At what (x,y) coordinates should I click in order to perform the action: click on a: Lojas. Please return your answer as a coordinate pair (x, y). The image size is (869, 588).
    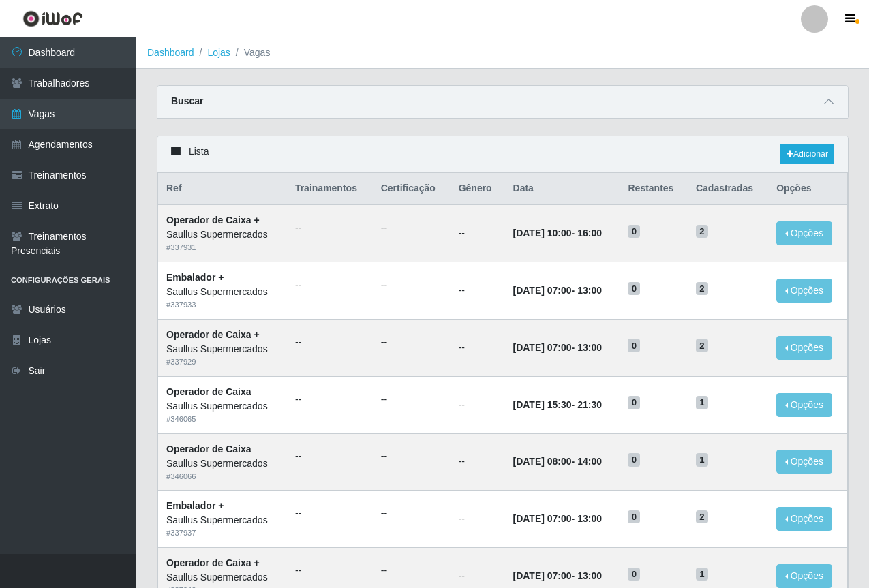
    Looking at the image, I should click on (218, 53).